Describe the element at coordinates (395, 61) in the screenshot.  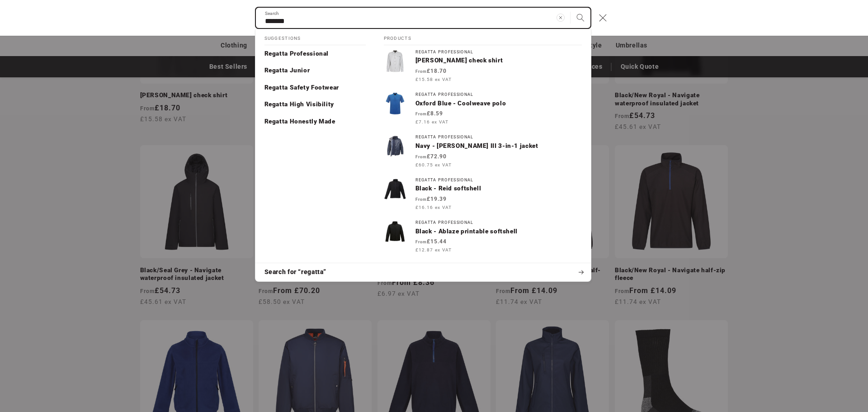
I see `img: Tattersall check shirt` at that location.